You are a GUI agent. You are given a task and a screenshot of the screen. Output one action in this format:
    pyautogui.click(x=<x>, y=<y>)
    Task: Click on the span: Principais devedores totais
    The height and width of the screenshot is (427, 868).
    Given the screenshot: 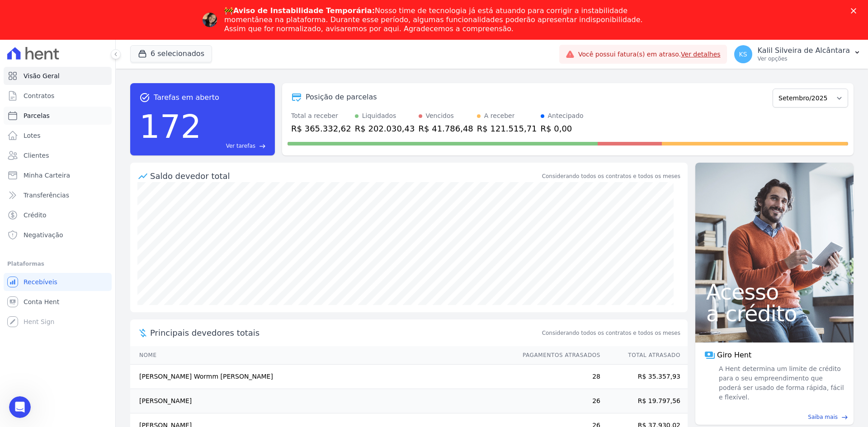 What is the action you would take?
    pyautogui.click(x=345, y=333)
    